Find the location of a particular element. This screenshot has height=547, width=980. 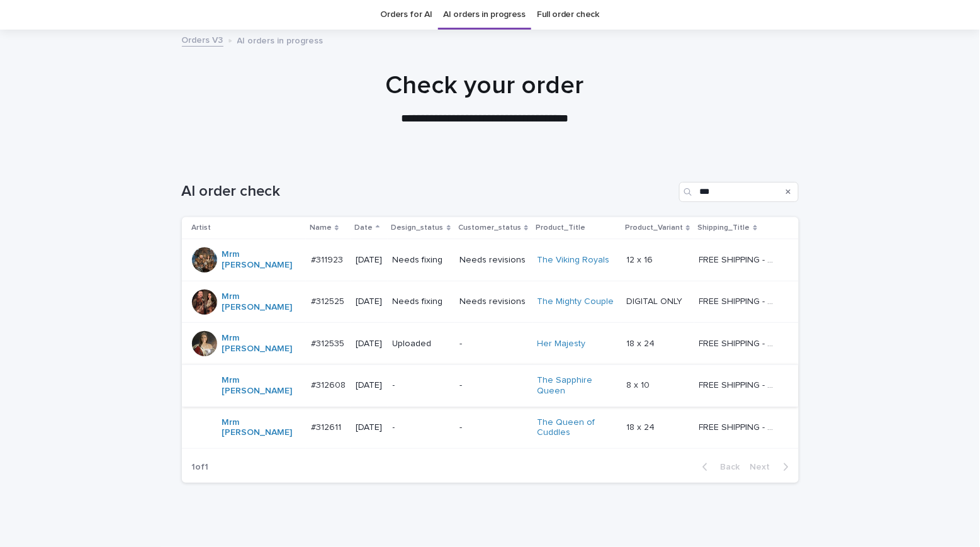

p: DIGITAL ONLY is located at coordinates (655, 300).